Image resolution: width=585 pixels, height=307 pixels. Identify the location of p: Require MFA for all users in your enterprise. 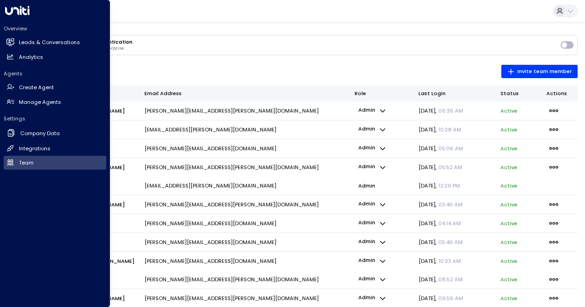
(295, 48).